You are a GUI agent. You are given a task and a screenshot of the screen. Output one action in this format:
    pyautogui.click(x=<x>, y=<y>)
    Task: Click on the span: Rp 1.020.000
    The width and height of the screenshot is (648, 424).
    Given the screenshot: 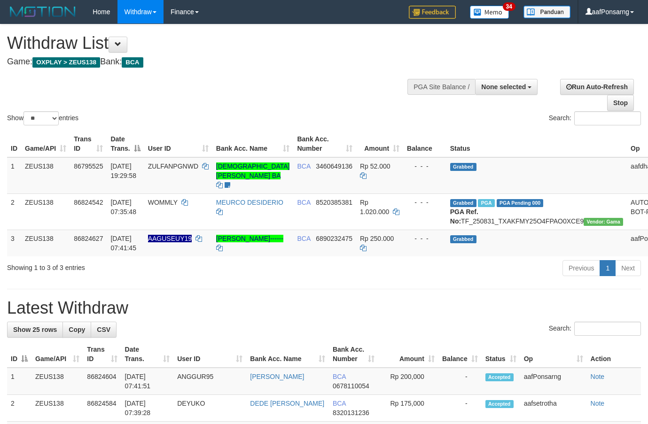 What is the action you would take?
    pyautogui.click(x=375, y=207)
    